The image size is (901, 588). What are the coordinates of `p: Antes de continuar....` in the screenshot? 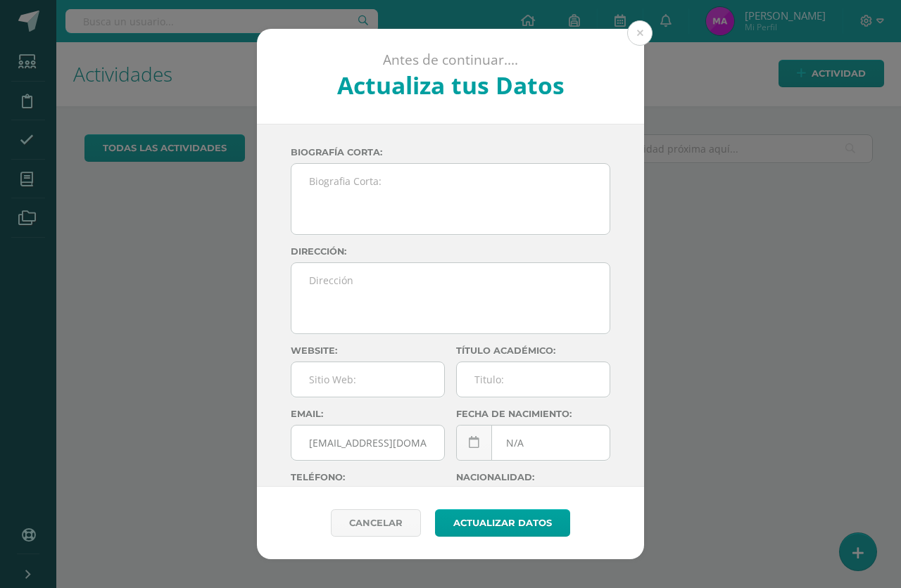 It's located at (450, 59).